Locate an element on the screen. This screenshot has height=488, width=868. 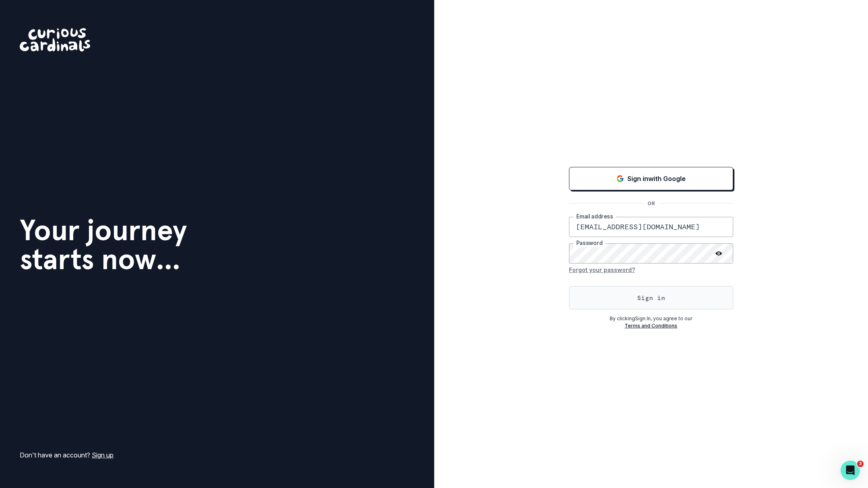
p: OR is located at coordinates (651, 203).